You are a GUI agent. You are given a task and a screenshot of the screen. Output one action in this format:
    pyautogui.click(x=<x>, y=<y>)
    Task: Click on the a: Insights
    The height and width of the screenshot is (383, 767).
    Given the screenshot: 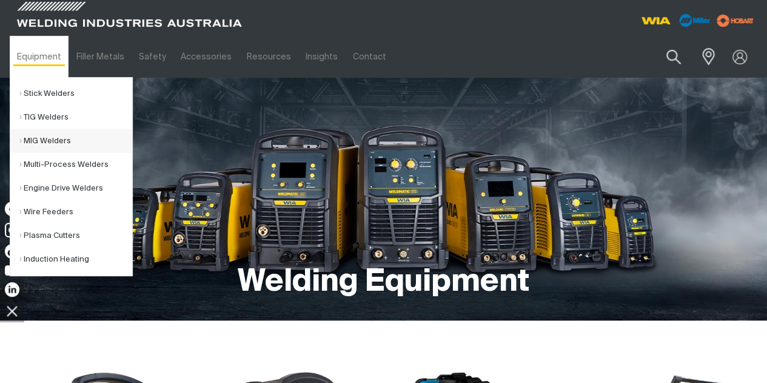 What is the action you would take?
    pyautogui.click(x=322, y=56)
    